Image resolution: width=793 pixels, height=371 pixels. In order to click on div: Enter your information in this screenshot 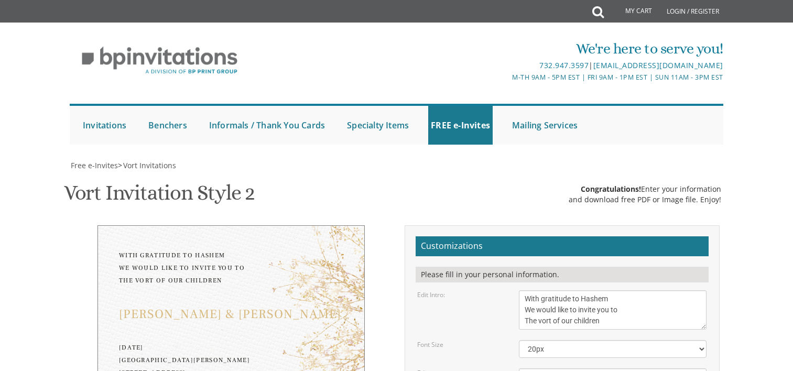, I will do `click(645, 189)`.